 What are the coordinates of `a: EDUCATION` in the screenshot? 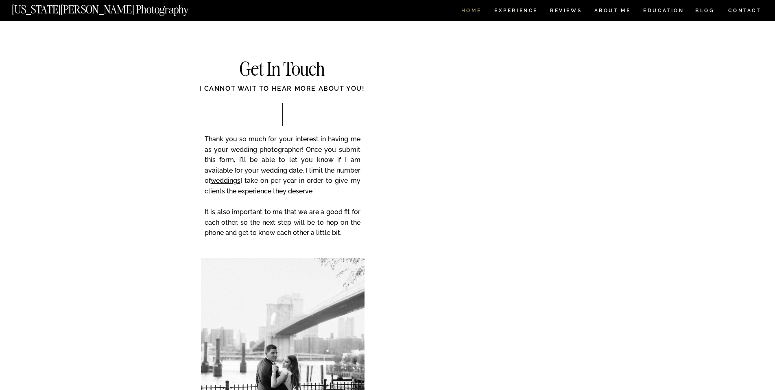 It's located at (664, 11).